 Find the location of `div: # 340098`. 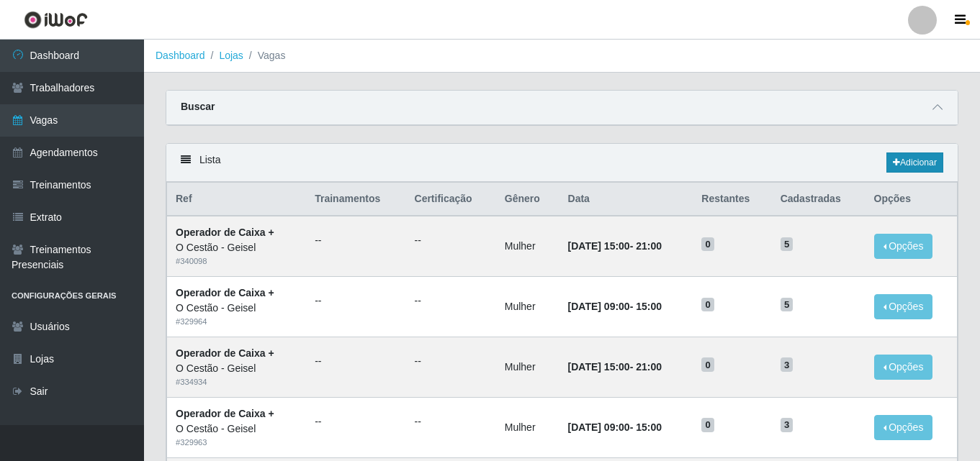

div: # 340098 is located at coordinates (236, 261).